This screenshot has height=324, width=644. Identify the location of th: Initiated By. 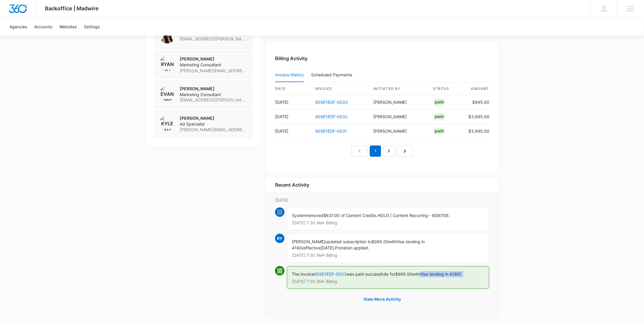
(398, 89).